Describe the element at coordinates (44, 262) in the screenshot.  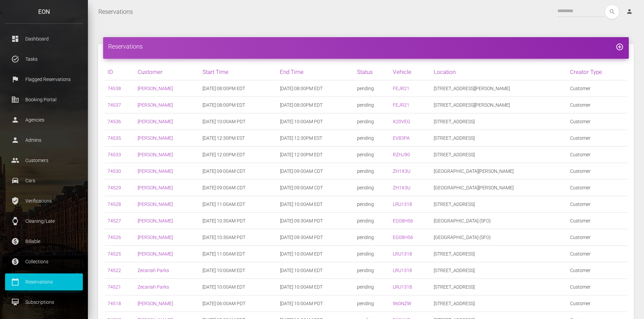
I see `a: paid Collections` at that location.